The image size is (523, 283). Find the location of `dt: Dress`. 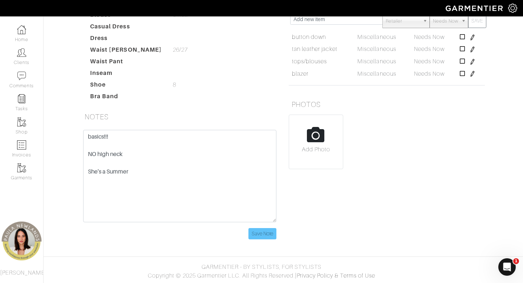

dt: Dress is located at coordinates (126, 40).